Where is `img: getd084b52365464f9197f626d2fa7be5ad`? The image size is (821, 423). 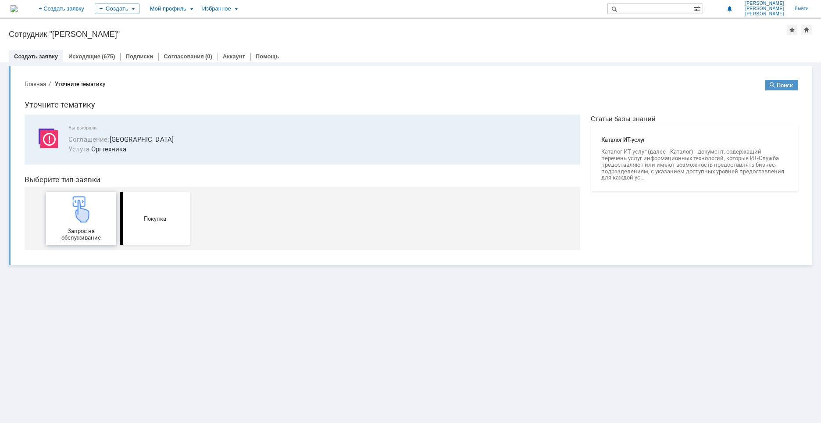
img: getd084b52365464f9197f626d2fa7be5ad is located at coordinates (64, 136).